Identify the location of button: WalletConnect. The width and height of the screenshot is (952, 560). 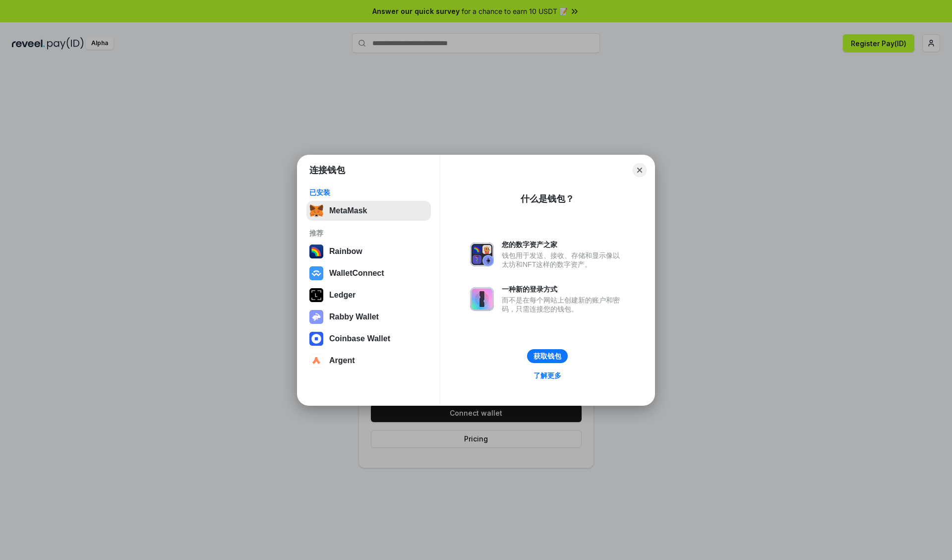
(368, 273).